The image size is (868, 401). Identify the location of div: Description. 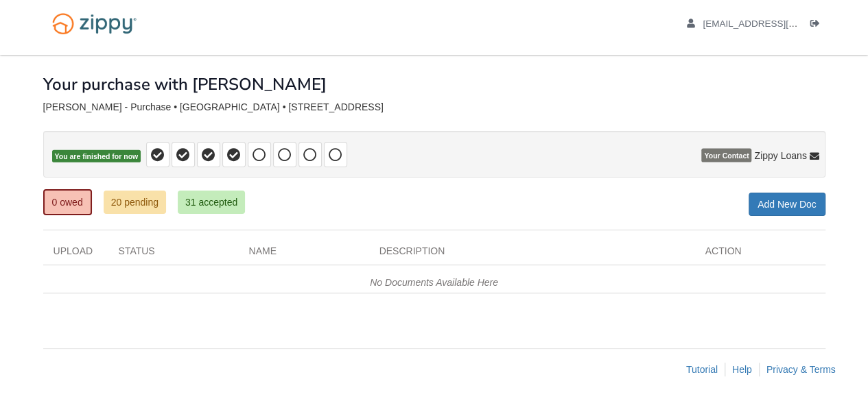
(531, 254).